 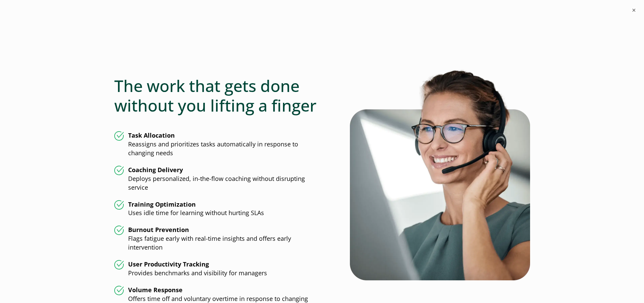 I want to click on strong: Volume Response, so click(x=155, y=290).